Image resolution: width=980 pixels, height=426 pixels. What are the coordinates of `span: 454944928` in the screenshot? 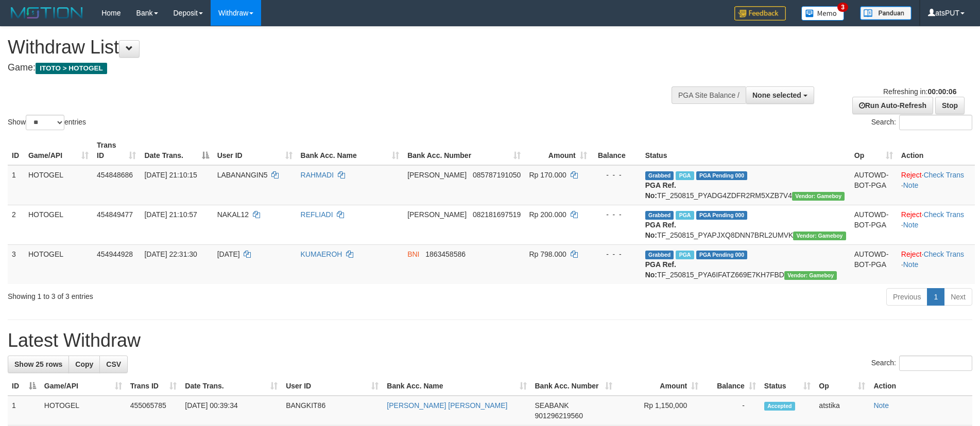 It's located at (114, 254).